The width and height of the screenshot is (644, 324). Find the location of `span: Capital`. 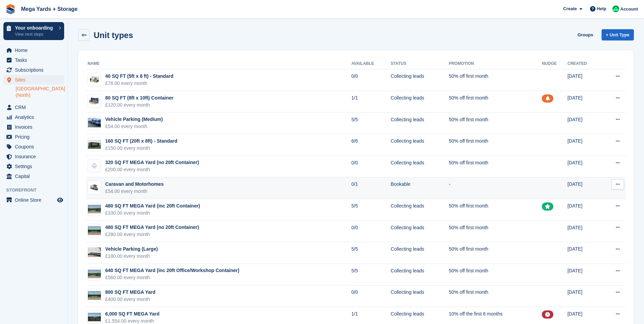

span: Capital is located at coordinates (36, 176).